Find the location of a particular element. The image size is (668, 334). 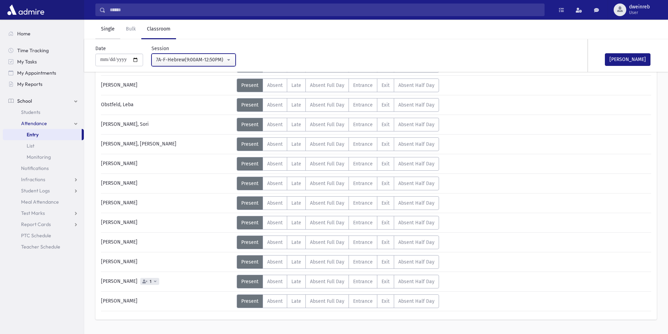

a: Students is located at coordinates (43, 112).